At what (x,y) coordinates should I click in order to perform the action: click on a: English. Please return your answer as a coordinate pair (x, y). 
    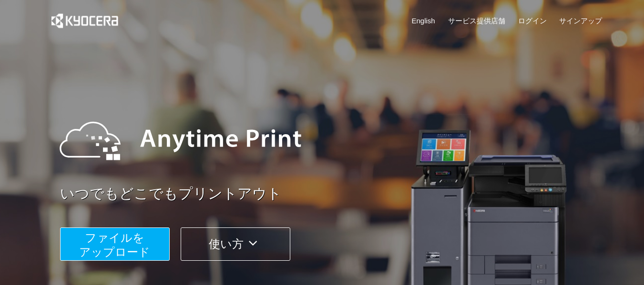
    Looking at the image, I should click on (423, 20).